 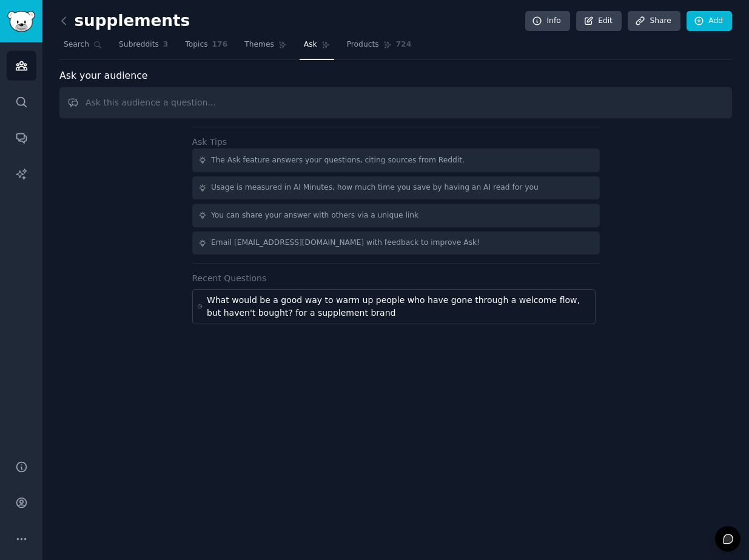 I want to click on span: Ask your audience, so click(x=104, y=76).